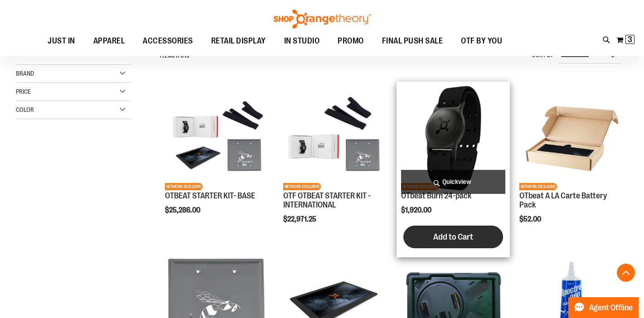 This screenshot has width=644, height=318. I want to click on button: Back To Top, so click(626, 273).